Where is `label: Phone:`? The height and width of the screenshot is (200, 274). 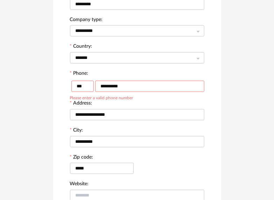
label: Phone: is located at coordinates (79, 74).